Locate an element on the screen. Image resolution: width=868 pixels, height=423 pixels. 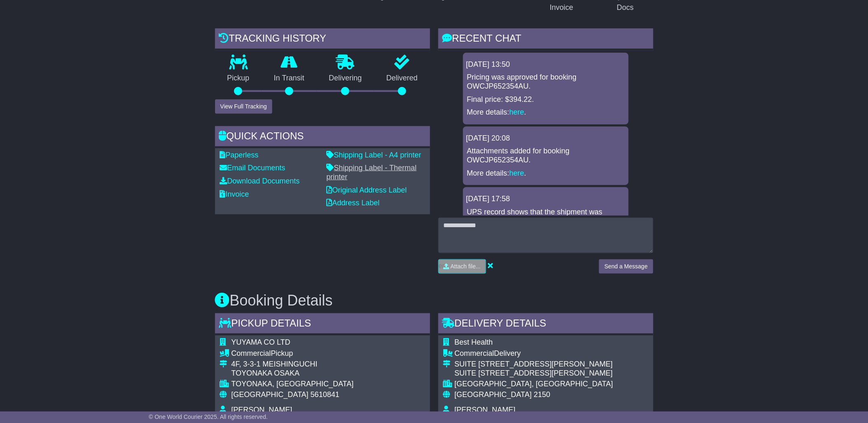
button: View Full Tracking is located at coordinates (243, 106).